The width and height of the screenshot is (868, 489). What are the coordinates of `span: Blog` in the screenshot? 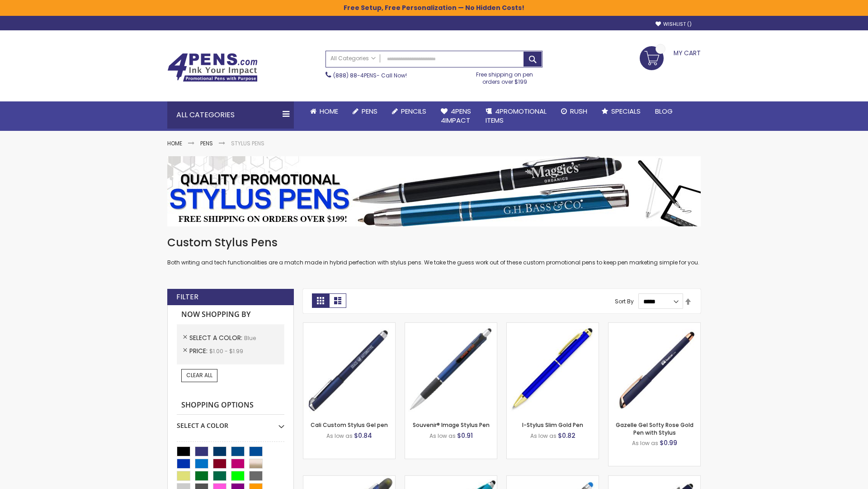 It's located at (664, 111).